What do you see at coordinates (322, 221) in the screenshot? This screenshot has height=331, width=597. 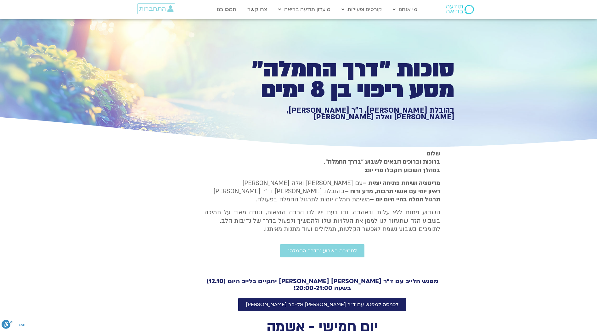 I see `p: השבוע פתוח ללא עלות ובאהבה. ובו בעת יש לנו הרבה הוצאות, ונודה מאוד על תמיכה בשבוע הזה שתעזור לנו ...` at bounding box center [322, 221].